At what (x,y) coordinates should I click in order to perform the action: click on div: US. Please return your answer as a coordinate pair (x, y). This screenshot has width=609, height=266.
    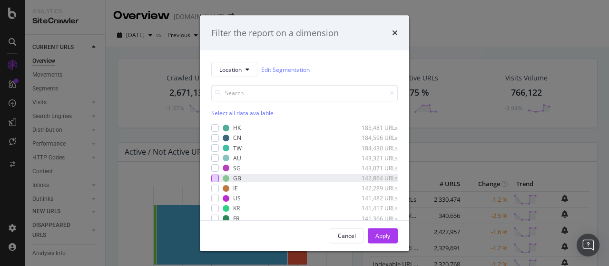
    Looking at the image, I should click on (237, 198).